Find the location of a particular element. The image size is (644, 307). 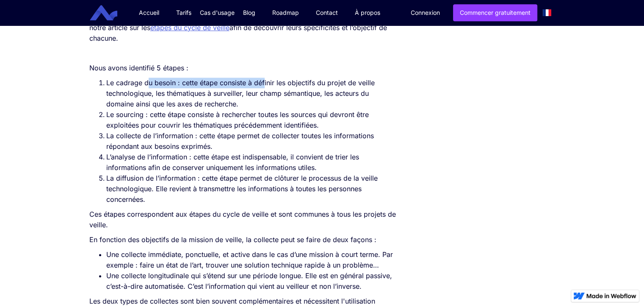

p: Ces étapes correspondent aux étapes du cycle de veille et sont communes à tous les projets de vei... is located at coordinates (243, 220).